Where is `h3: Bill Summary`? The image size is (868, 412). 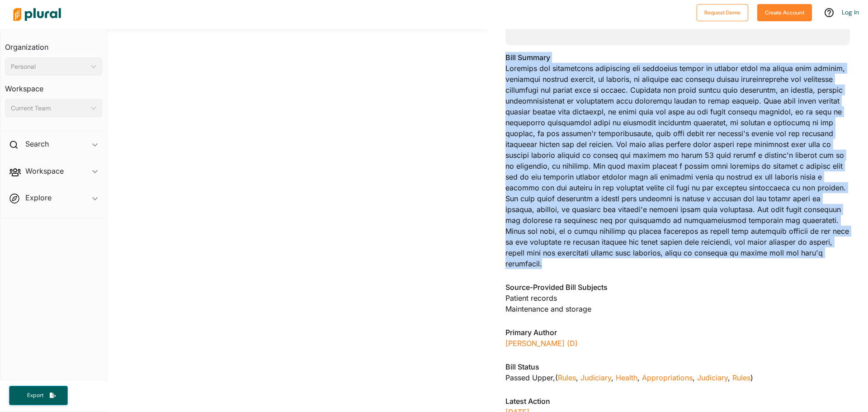
h3: Bill Summary is located at coordinates (678, 57).